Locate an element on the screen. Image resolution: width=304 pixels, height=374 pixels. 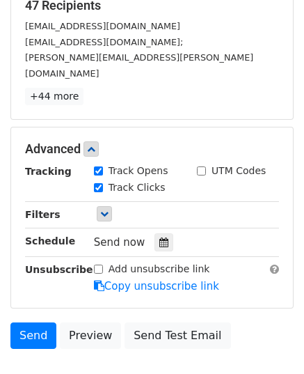
strong: Schedule is located at coordinates (50, 241).